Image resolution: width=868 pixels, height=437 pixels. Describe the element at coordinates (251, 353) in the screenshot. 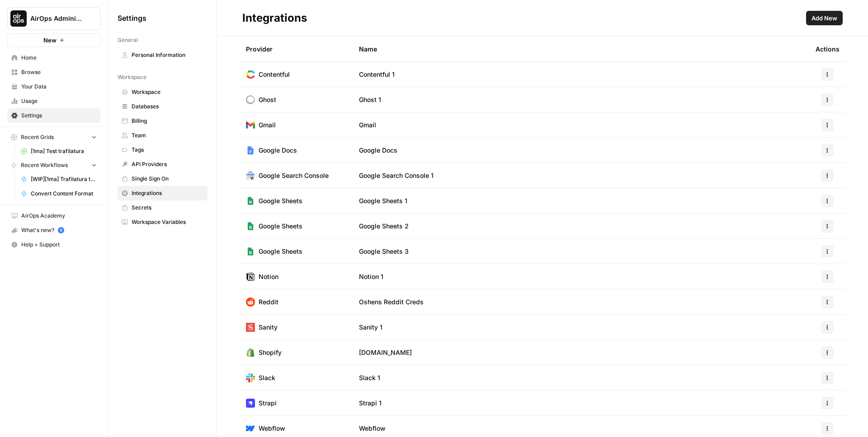

I see `img: Shopify` at that location.